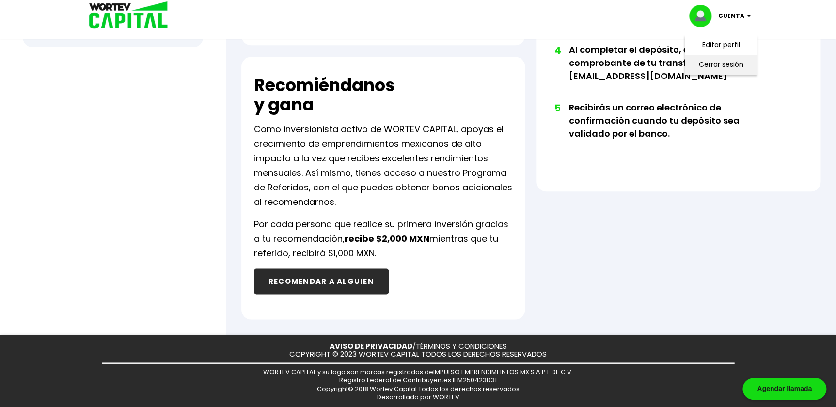 Image resolution: width=836 pixels, height=407 pixels. Describe the element at coordinates (556, 50) in the screenshot. I see `span: 4` at that location.